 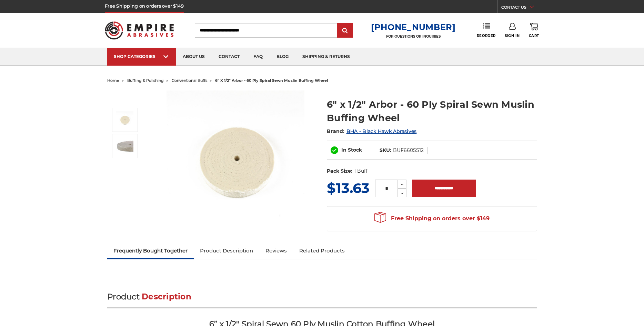 What do you see at coordinates (150, 250) in the screenshot?
I see `a: Frequently Bought Together` at bounding box center [150, 250].